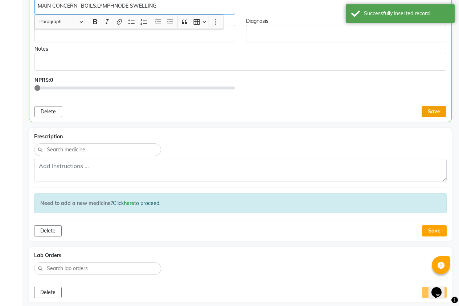 The width and height of the screenshot is (459, 306). Describe the element at coordinates (240, 203) in the screenshot. I see `div: Click to proceed.` at that location.